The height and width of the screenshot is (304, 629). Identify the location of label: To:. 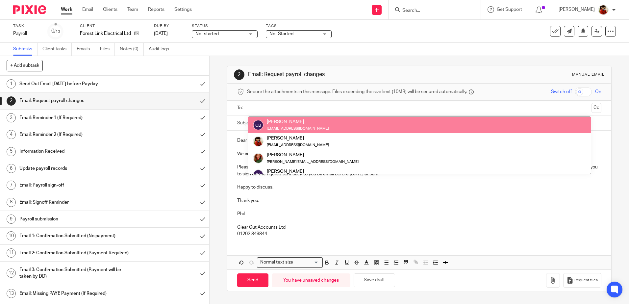
(241, 108).